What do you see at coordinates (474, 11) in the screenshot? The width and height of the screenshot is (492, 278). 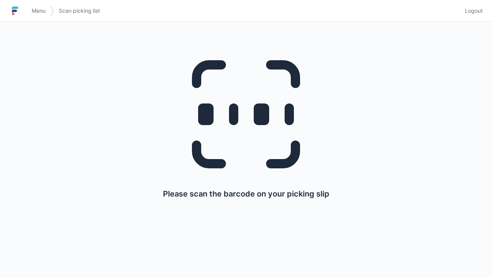 I see `span: Logout` at bounding box center [474, 11].